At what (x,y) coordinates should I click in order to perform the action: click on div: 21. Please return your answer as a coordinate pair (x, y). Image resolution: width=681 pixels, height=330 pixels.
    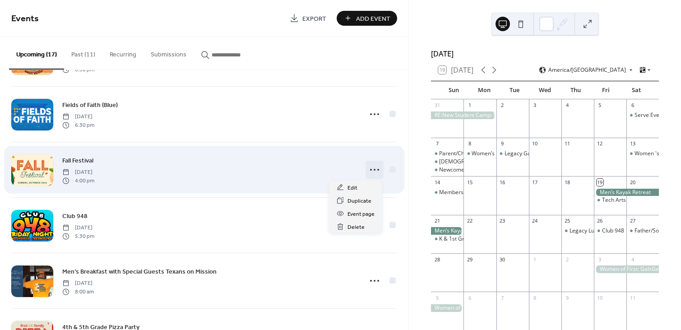
    Looking at the image, I should click on (437, 221).